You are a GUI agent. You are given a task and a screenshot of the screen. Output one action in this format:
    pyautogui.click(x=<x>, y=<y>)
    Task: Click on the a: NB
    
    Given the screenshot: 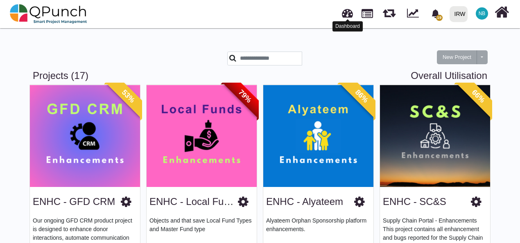 What is the action you would take?
    pyautogui.click(x=482, y=14)
    